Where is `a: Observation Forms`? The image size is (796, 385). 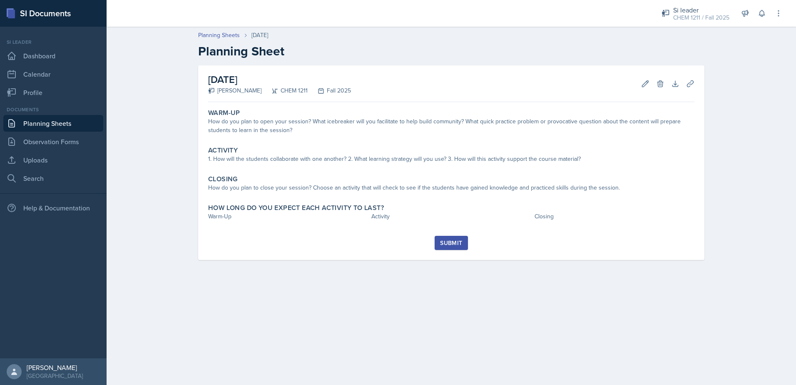 a: Observation Forms is located at coordinates (53, 142).